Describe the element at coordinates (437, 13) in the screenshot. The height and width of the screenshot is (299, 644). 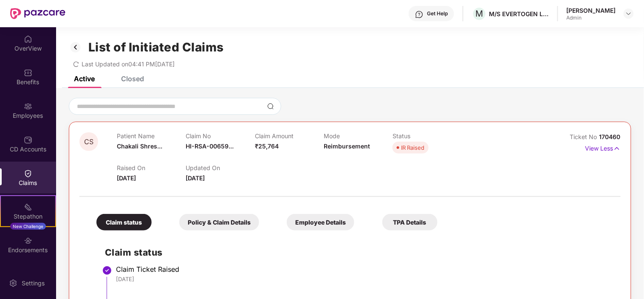
I see `div: Get Help` at that location.